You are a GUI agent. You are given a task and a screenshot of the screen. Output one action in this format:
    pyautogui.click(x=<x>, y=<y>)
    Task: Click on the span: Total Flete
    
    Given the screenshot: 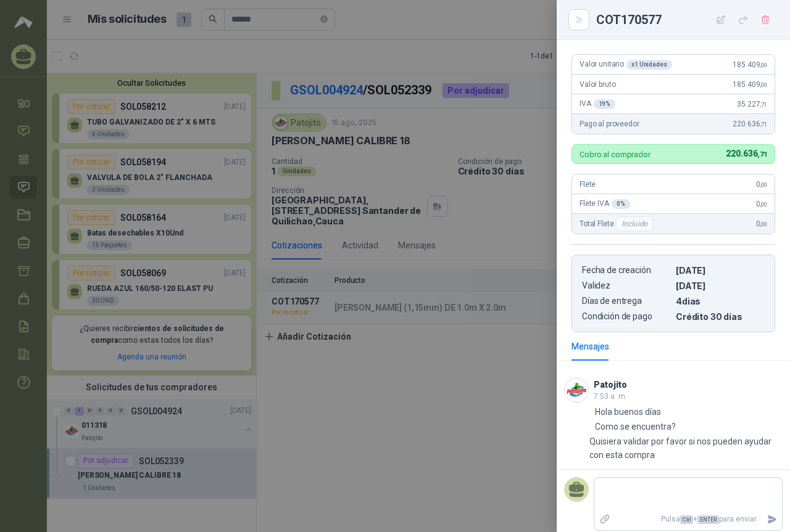 What is the action you would take?
    pyautogui.click(x=617, y=224)
    